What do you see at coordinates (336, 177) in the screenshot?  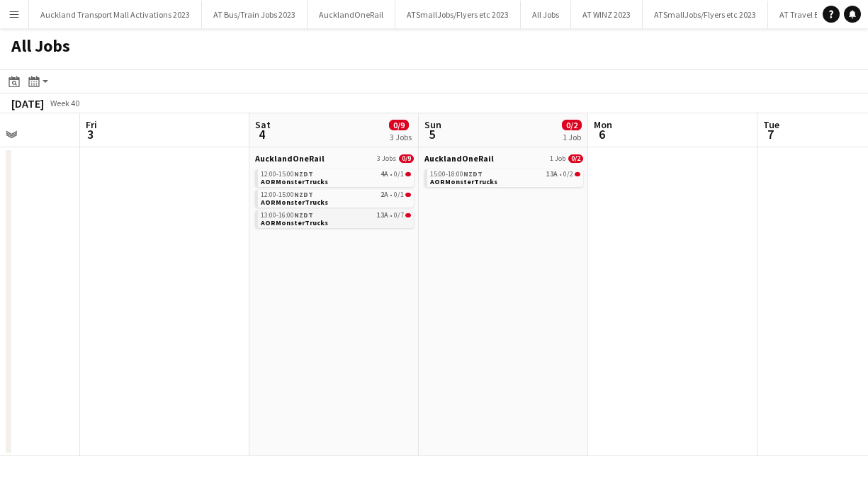 I see `a: 12:00-15:00NZDT4A•0/1AORMonsterTrucks` at bounding box center [336, 177].